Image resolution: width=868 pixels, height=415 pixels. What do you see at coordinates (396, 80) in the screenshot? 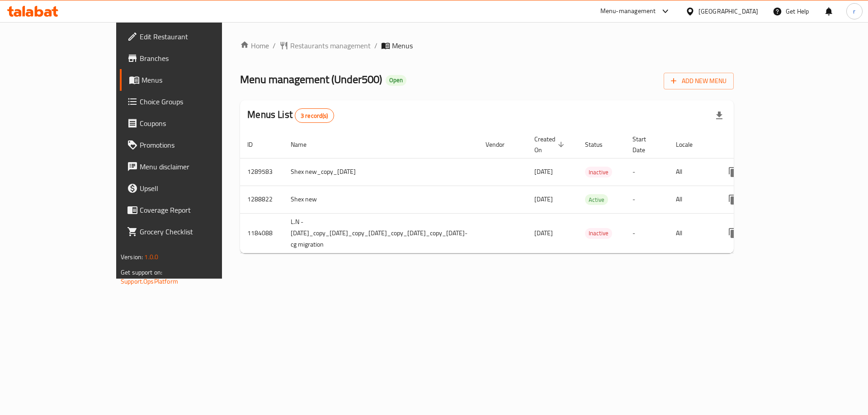
I see `div: Open` at bounding box center [396, 80].